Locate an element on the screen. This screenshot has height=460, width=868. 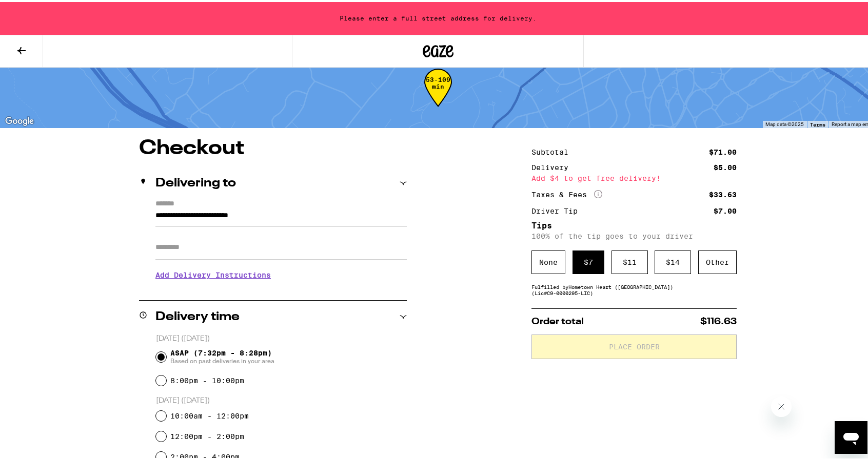
span: $116.63 is located at coordinates (718, 320).